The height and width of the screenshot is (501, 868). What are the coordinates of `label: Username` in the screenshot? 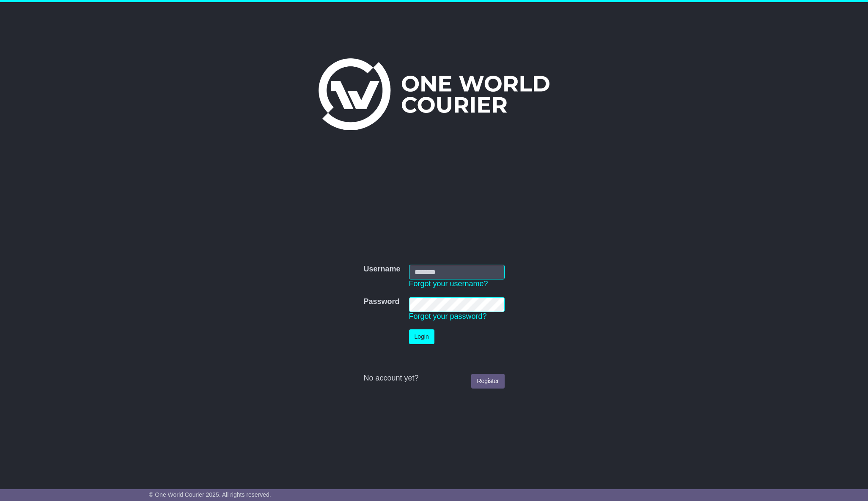 It's located at (381, 269).